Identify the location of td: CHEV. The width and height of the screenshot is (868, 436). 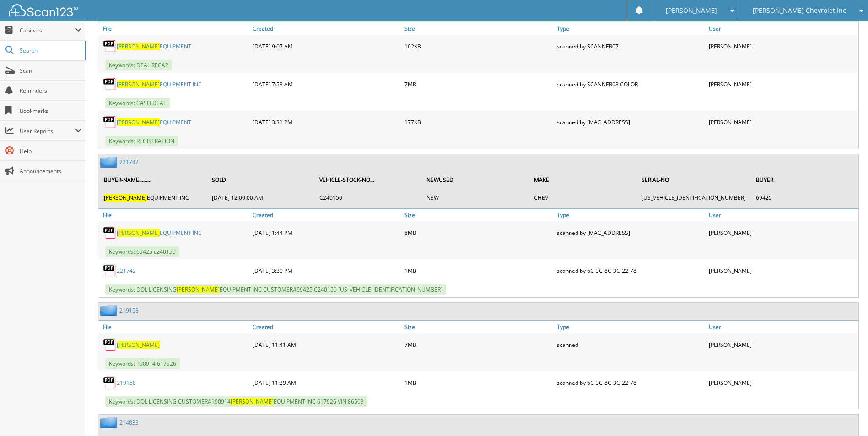
(583, 198).